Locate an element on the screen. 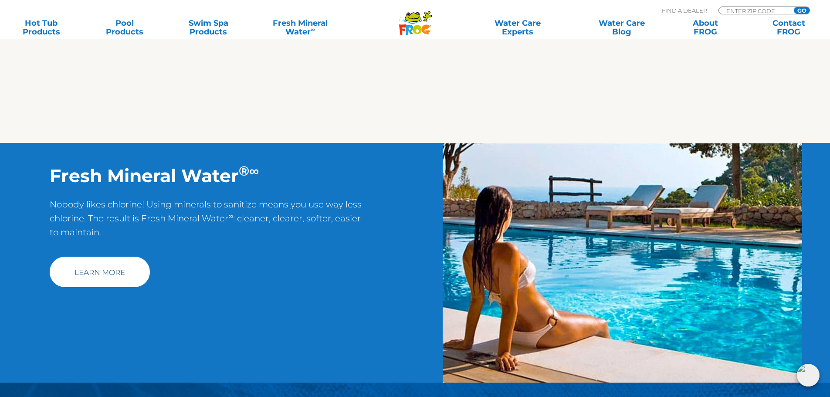  a: PoolProducts is located at coordinates (125, 27).